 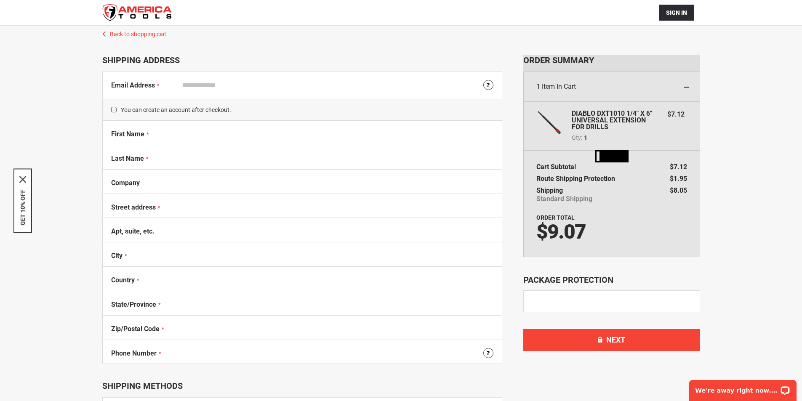 I want to click on button: Next, so click(x=612, y=340).